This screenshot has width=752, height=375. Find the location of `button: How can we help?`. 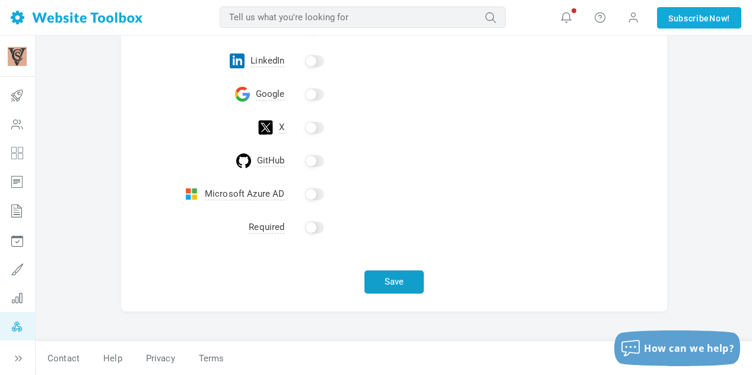

button: How can we help? is located at coordinates (677, 348).